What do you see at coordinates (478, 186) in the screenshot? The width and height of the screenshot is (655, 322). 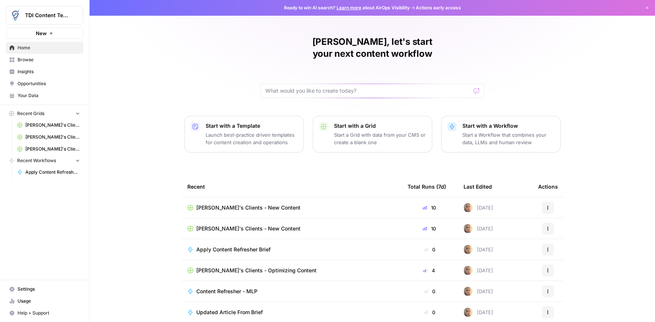 I see `div: Last Edited` at bounding box center [478, 186].